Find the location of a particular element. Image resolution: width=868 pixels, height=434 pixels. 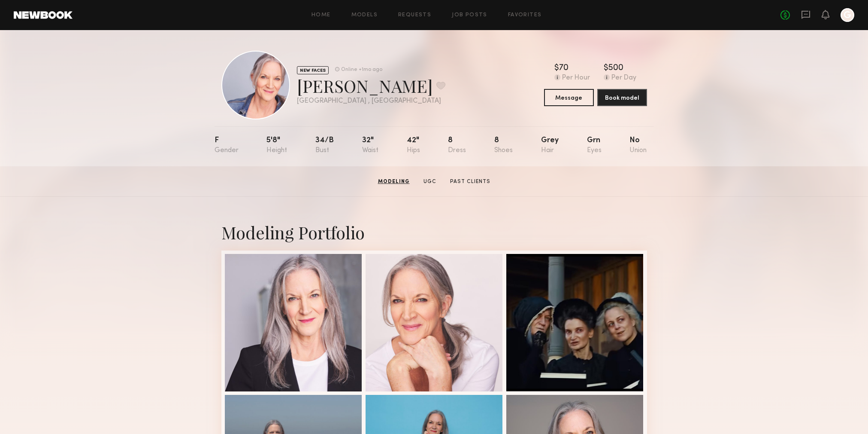

a: UGC is located at coordinates (430, 182).